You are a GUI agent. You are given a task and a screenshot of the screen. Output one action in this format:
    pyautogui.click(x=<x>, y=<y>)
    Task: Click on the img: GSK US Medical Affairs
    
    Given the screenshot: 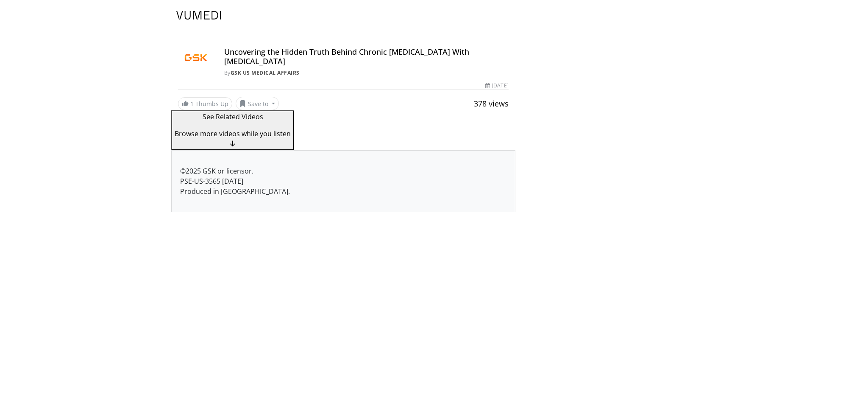 What is the action you would take?
    pyautogui.click(x=196, y=58)
    